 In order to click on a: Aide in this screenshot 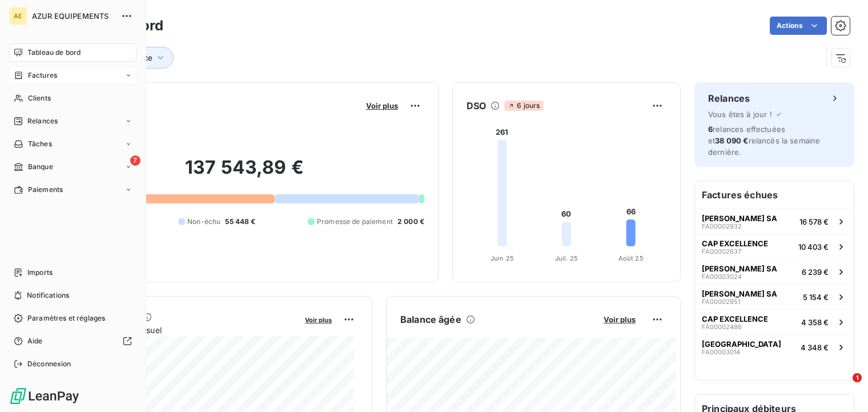, I will do `click(73, 341)`.